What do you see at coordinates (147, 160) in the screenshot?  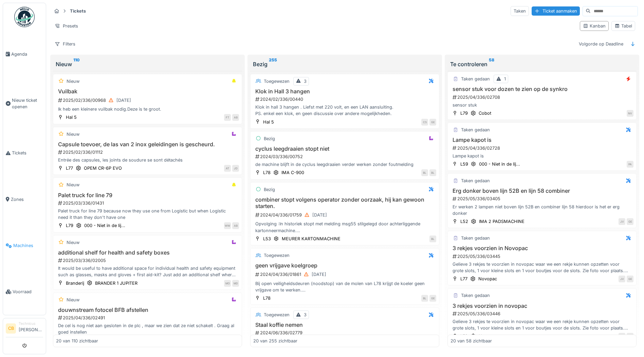 I see `div: Entrée des capsules, les joints de soudure se sont détachés` at bounding box center [147, 160].